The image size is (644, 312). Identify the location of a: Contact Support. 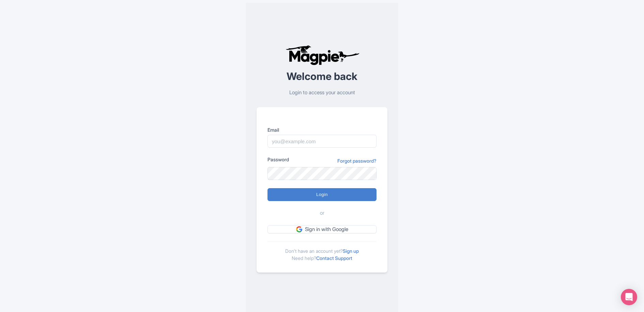
(334, 258).